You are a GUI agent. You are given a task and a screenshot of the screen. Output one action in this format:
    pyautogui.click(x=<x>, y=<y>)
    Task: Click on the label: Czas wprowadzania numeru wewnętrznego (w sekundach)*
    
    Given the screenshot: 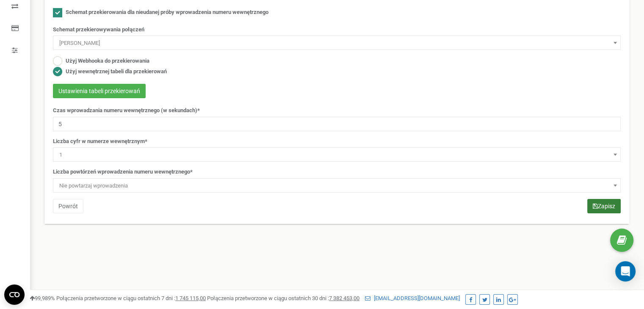 What is the action you would take?
    pyautogui.click(x=126, y=110)
    